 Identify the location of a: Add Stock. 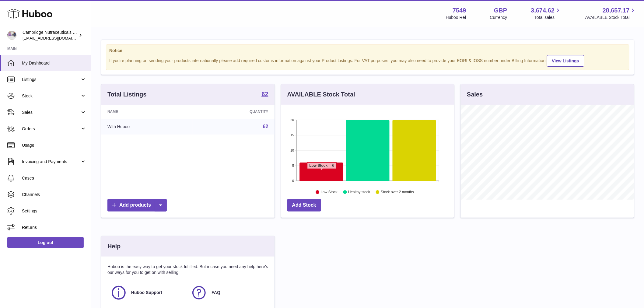
(304, 206).